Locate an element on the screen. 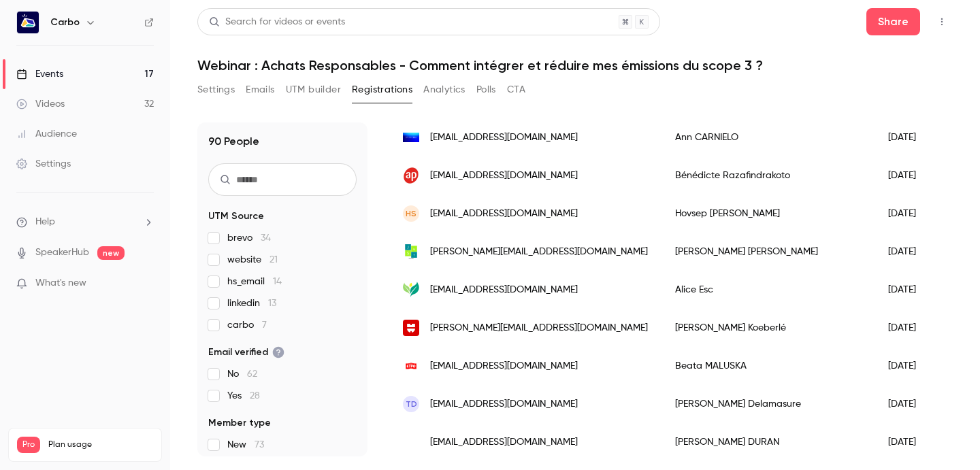 This screenshot has height=470, width=980. span: No is located at coordinates (243, 374).